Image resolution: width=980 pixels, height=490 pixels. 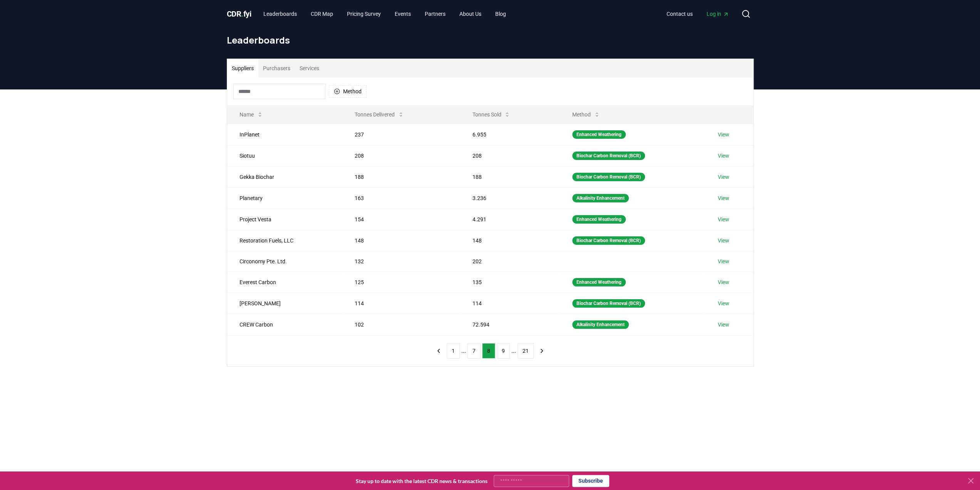 I want to click on td: Restoration Fuels, LLC, so click(x=284, y=240).